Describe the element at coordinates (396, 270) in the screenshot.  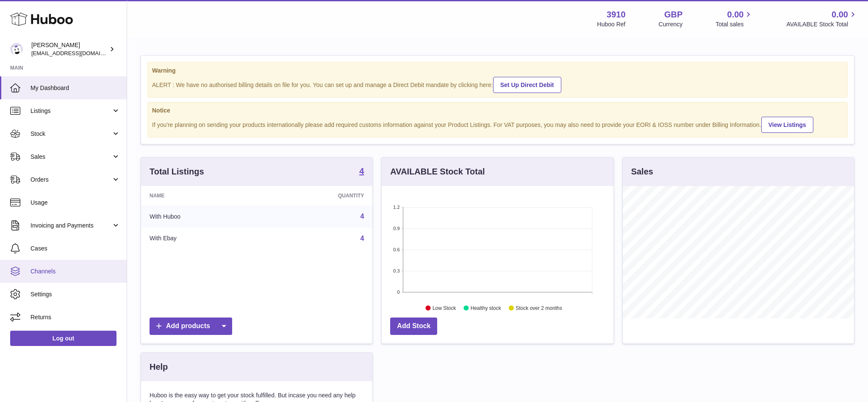
I see `text: 0.3` at that location.